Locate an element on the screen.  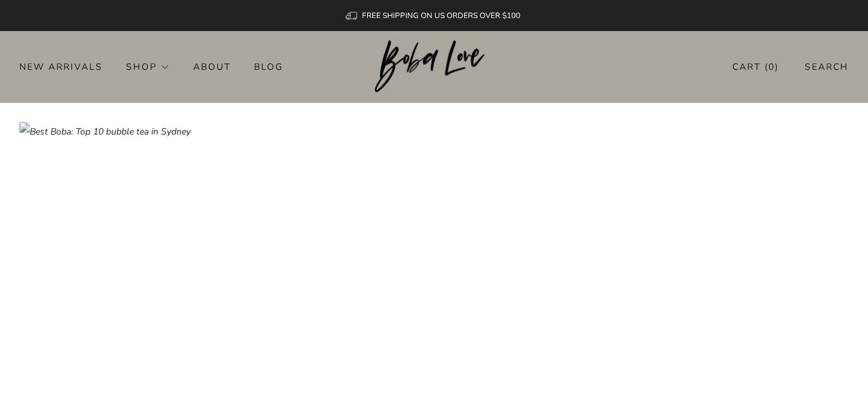
a: New Arrivals is located at coordinates (61, 67).